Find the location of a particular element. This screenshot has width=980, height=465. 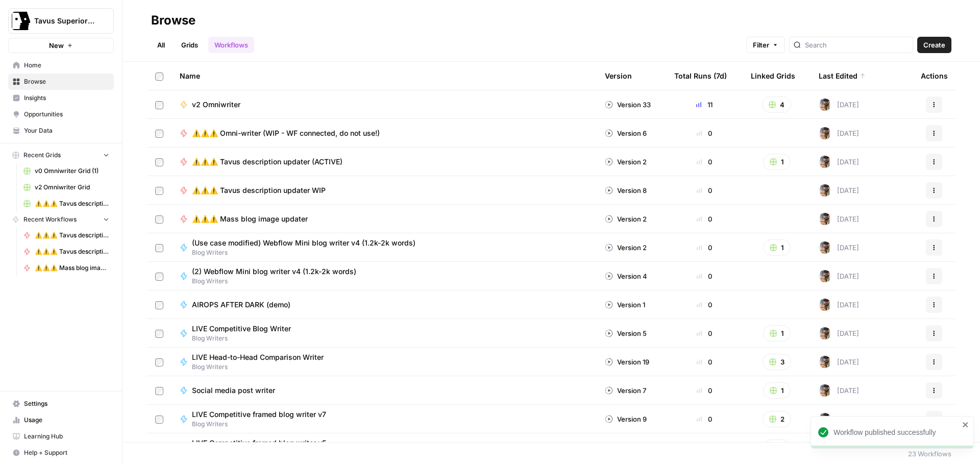

div: Version is located at coordinates (618, 75).